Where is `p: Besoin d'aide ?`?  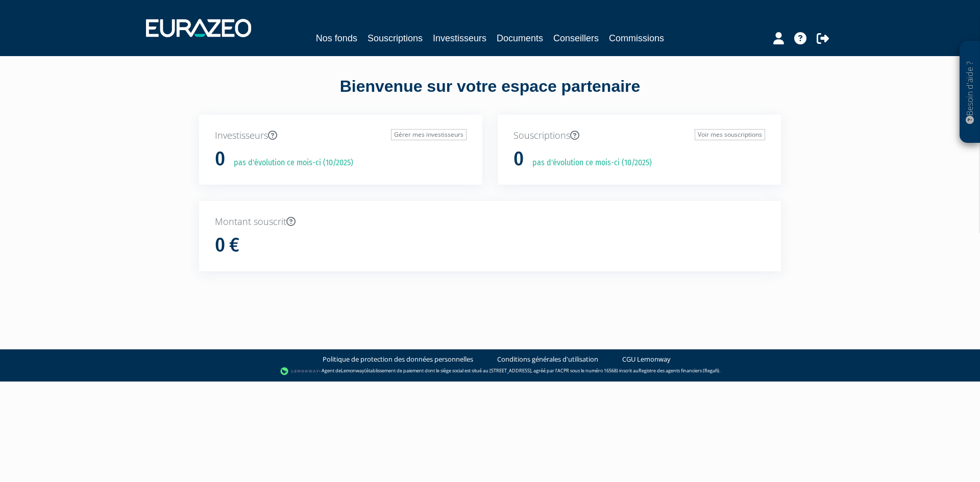 p: Besoin d'aide ? is located at coordinates (970, 92).